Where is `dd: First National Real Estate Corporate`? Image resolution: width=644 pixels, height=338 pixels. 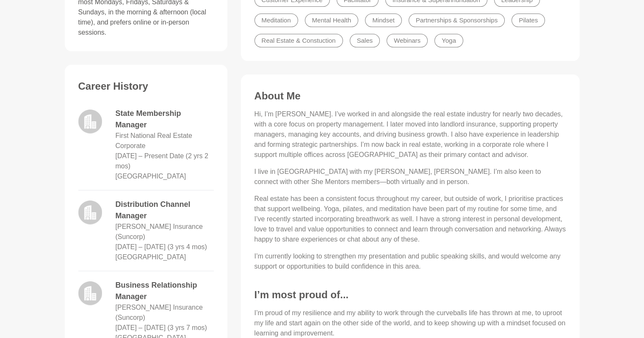
dd: First National Real Estate Corporate is located at coordinates (165, 140).